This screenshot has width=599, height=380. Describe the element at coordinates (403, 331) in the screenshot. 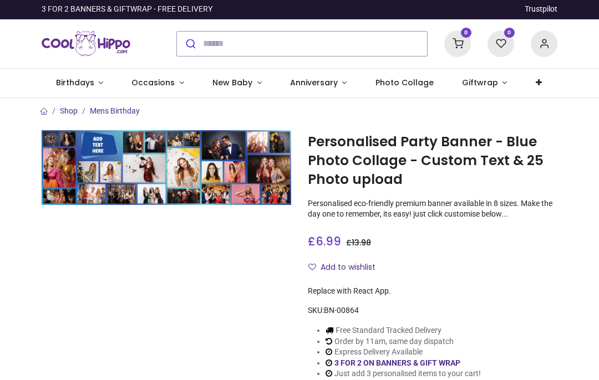

I see `li: Free Standard Tracked Delivery` at that location.